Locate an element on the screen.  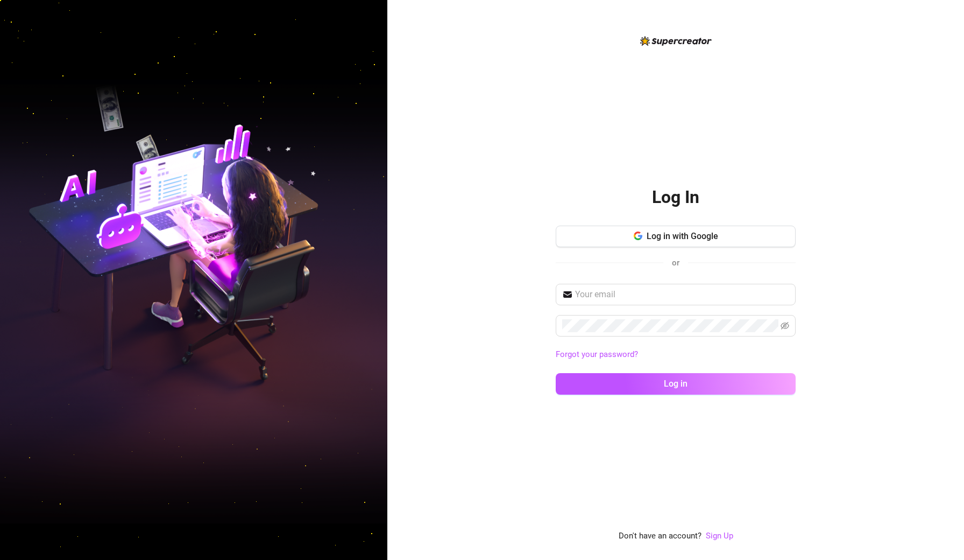
span: Log in with Google is located at coordinates (682, 235).